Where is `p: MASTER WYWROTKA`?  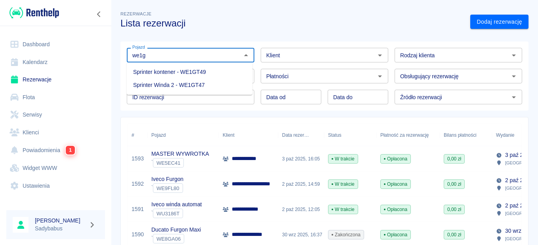
p: MASTER WYWROTKA is located at coordinates (180, 154).